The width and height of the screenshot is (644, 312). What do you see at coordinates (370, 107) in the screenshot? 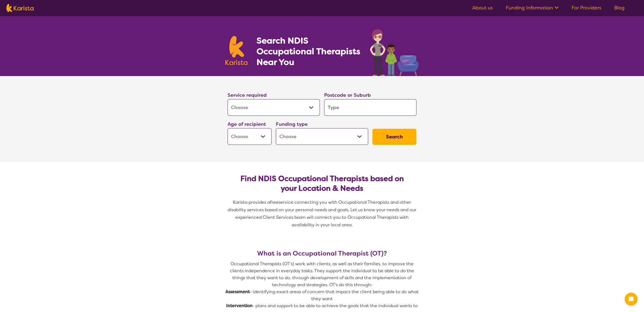
I see `input: Type` at bounding box center [370, 107].